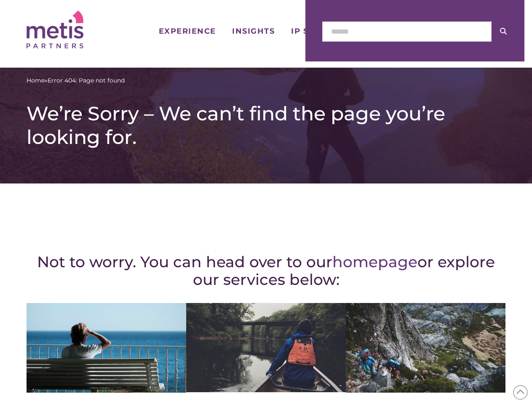 The image size is (532, 404). Describe the element at coordinates (55, 29) in the screenshot. I see `img: Metis Partners` at that location.